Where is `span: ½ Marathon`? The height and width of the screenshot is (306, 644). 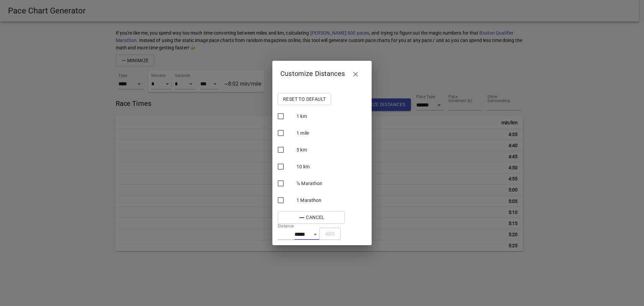 span: ½ Marathon is located at coordinates (310, 183).